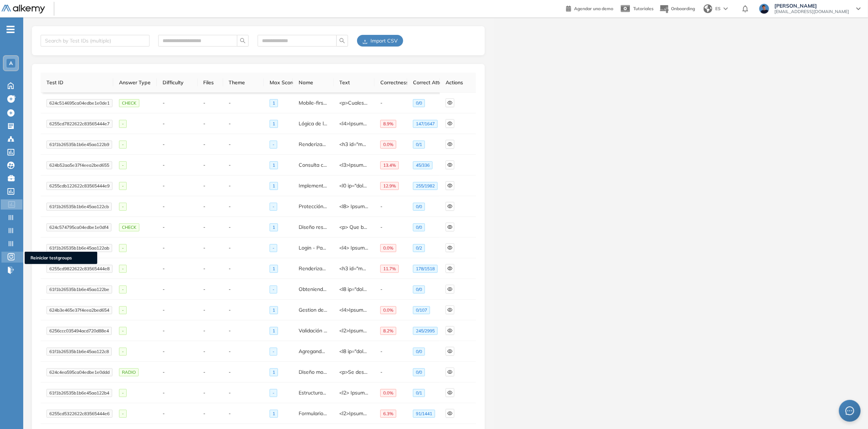 This screenshot has height=429, width=868. Describe the element at coordinates (354, 165) in the screenshot. I see `td: <h3>Consigna</h3> <p> El usuario acaba de ingresar a su "Catalogo Personal" (Componente Catalogo)...` at that location.